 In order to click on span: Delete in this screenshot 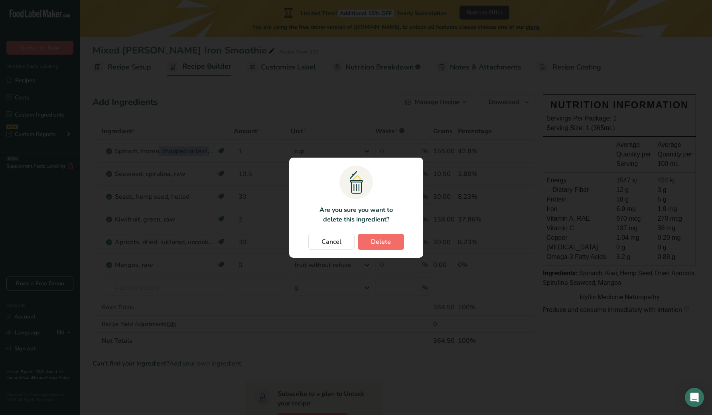, I will do `click(381, 242)`.